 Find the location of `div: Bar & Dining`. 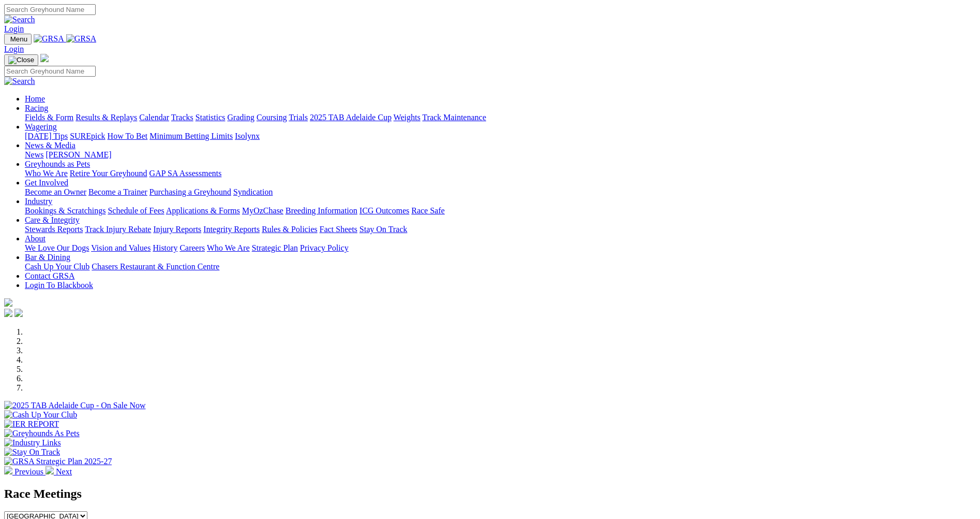

div: Bar & Dining is located at coordinates (500, 267).